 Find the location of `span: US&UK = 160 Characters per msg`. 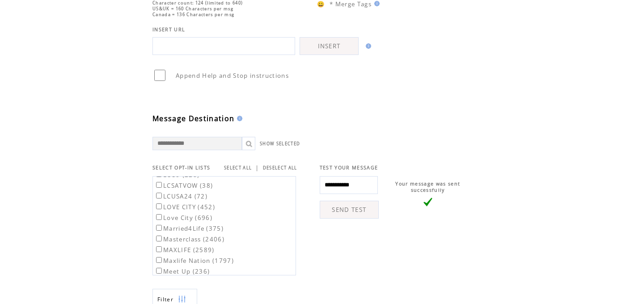

span: US&UK = 160 Characters per msg is located at coordinates (193, 8).